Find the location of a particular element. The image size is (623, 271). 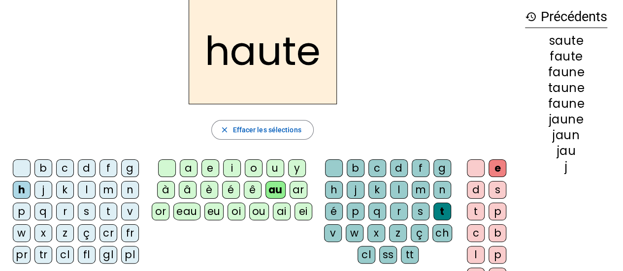

div: y is located at coordinates (297, 169).